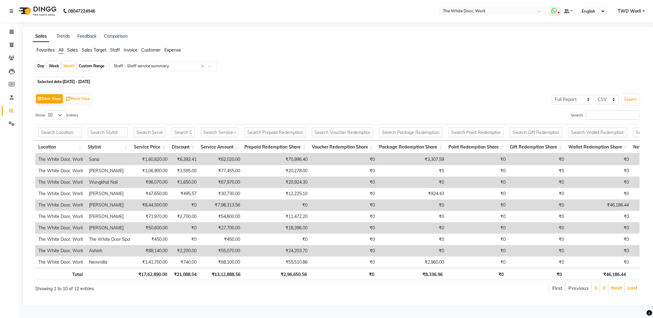  I want to click on th: Service Price: activate to sort column ascending, so click(150, 147).